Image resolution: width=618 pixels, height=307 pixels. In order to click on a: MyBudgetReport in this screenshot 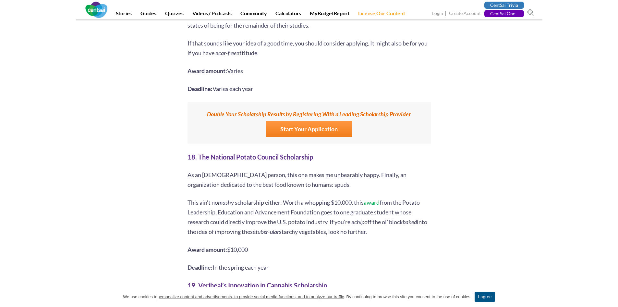, I will do `click(330, 15)`.